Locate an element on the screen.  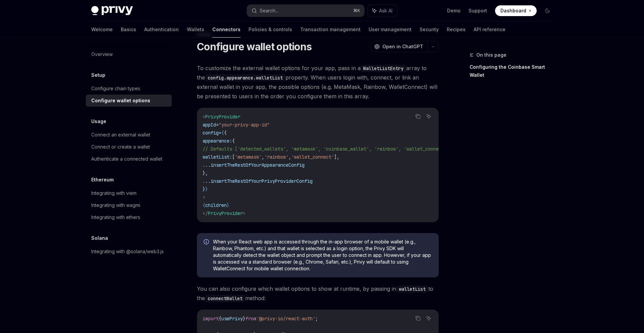
button: Search...⌘K is located at coordinates (306, 10).